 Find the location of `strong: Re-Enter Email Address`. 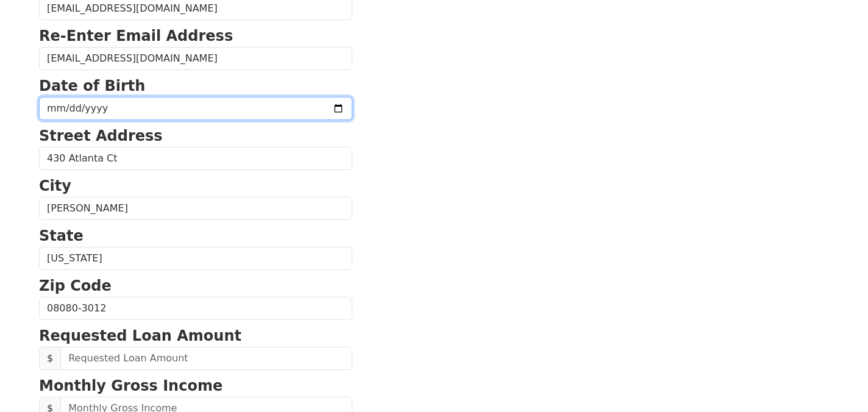

strong: Re-Enter Email Address is located at coordinates (136, 36).